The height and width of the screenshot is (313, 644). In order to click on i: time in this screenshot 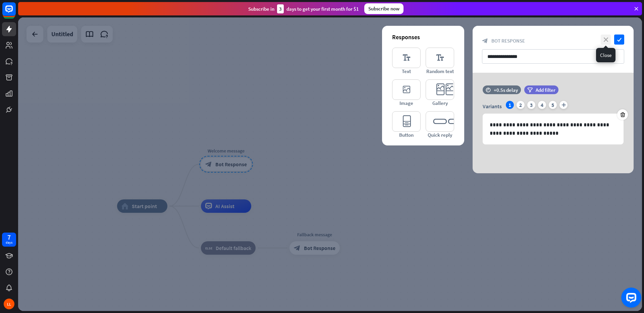, I will do `click(488, 90)`.